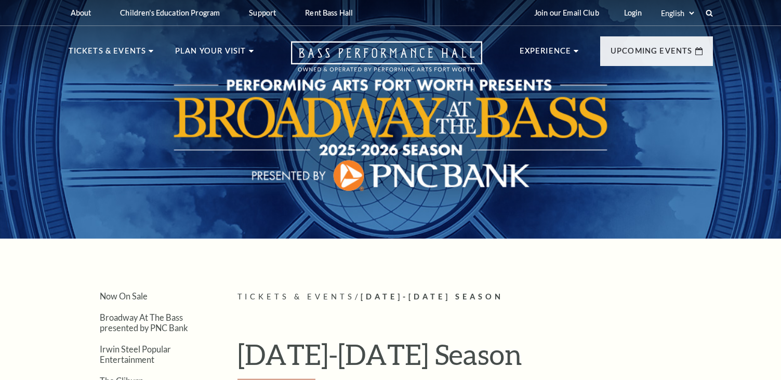 The image size is (781, 380). Describe the element at coordinates (546, 54) in the screenshot. I see `p: Experience` at that location.